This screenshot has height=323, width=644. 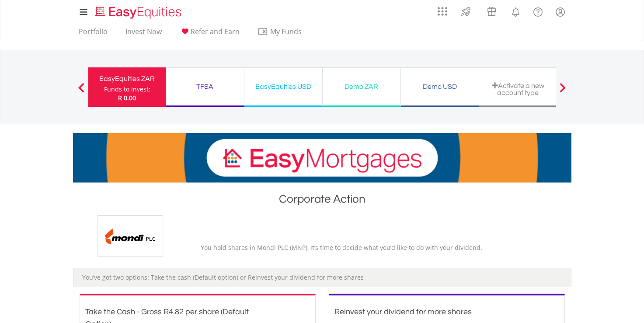 I want to click on span: You hold shares in Mondi PLC (MNP), it’s time to decide what you’d like to do with your dividend., so click(x=341, y=247).